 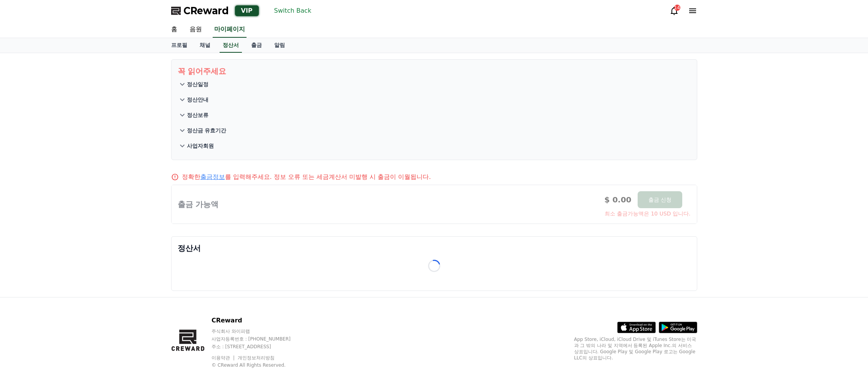 What do you see at coordinates (306, 177) in the screenshot?
I see `p: 정확한 를 입력해주세요. 정보 오류 또는 세금계산서 미발행 시 출금이 이월됩니다.` at bounding box center [306, 177].